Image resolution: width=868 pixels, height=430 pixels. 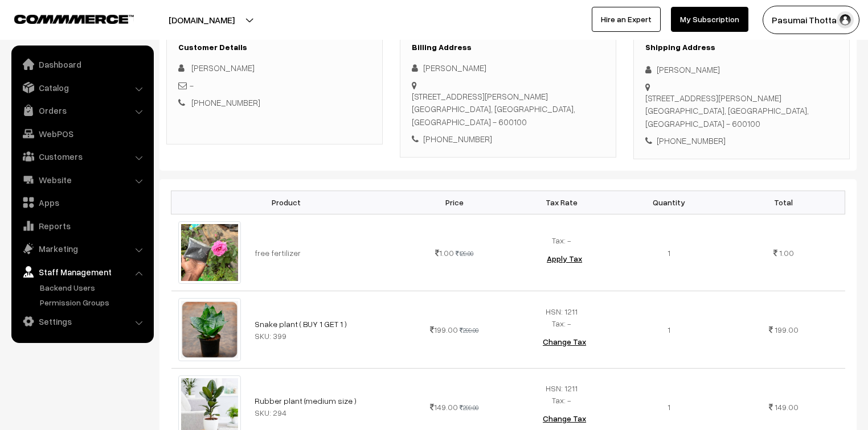 What do you see at coordinates (93, 287) in the screenshot?
I see `a: Backend Users` at bounding box center [93, 287].